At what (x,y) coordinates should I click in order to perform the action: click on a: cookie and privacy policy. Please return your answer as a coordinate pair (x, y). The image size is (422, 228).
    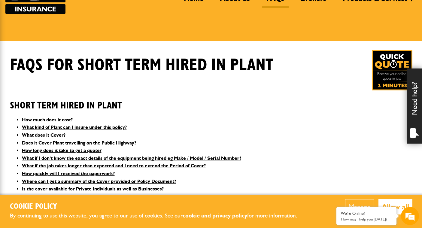
    Looking at the image, I should click on (215, 215).